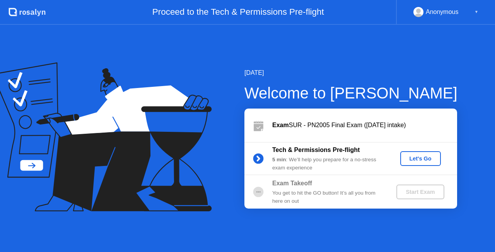 The width and height of the screenshot is (495, 252). What do you see at coordinates (281, 125) in the screenshot?
I see `b: Exam` at bounding box center [281, 125].